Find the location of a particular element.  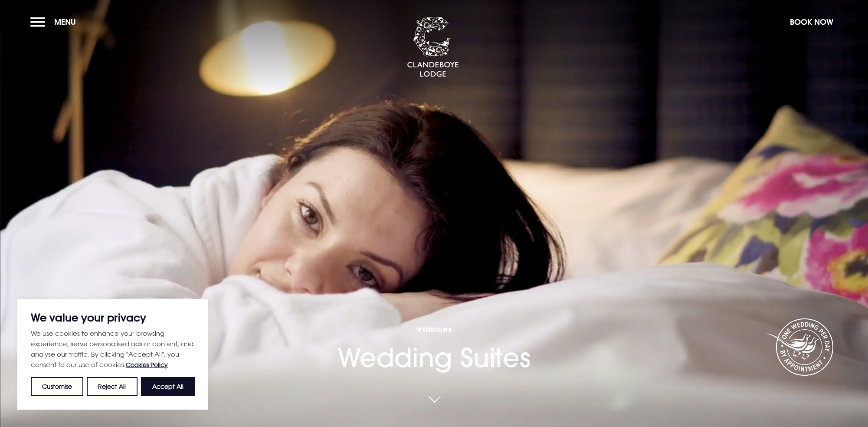

span: Weddings is located at coordinates (434, 330).